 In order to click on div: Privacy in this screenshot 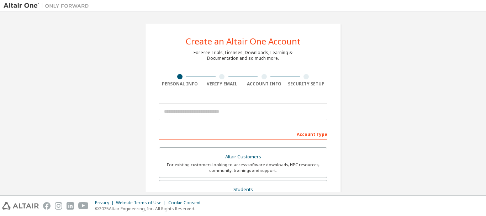, I will do `click(105, 203)`.